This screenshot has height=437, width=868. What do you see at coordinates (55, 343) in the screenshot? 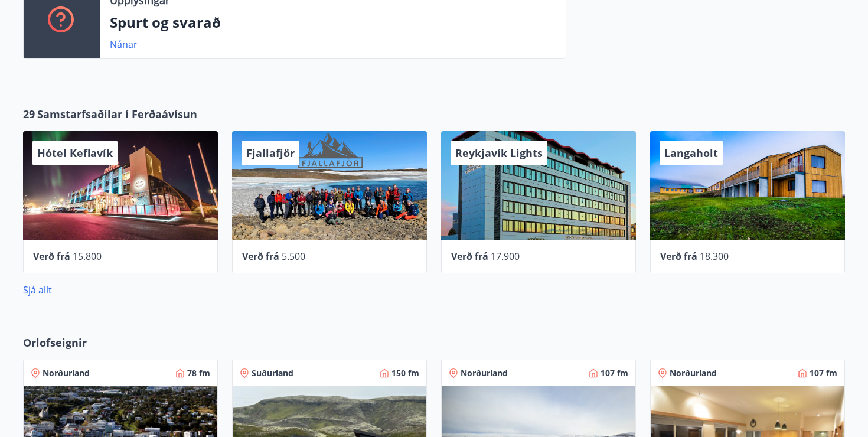
I see `span: Orlofseignir` at bounding box center [55, 343].